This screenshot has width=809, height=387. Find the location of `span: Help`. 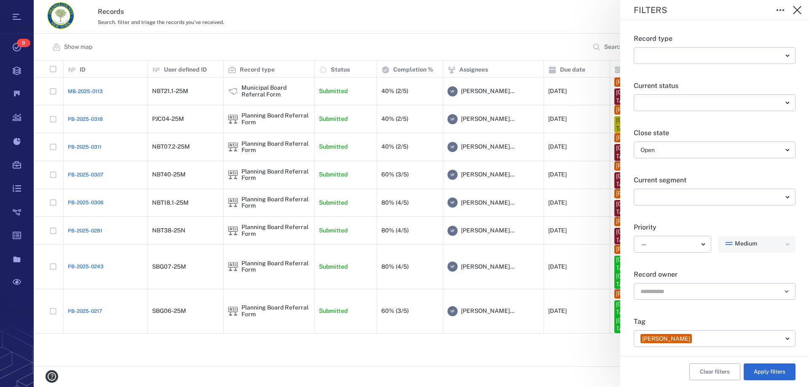

span: Help is located at coordinates (27, 10).